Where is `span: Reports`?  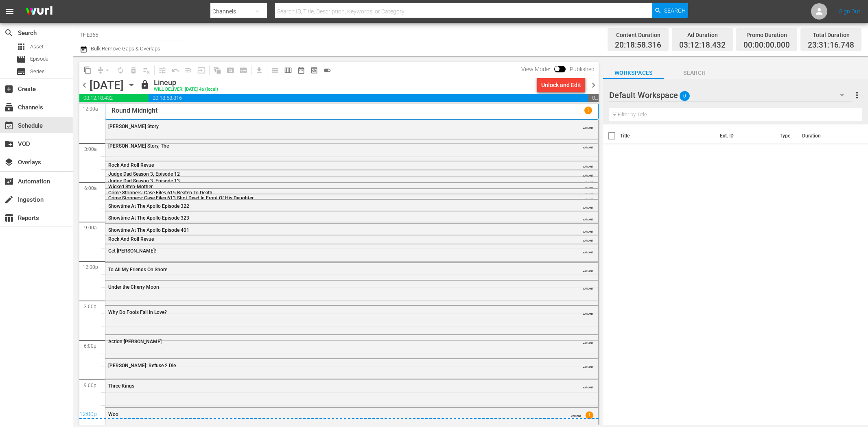
span: Reports is located at coordinates (9, 218).